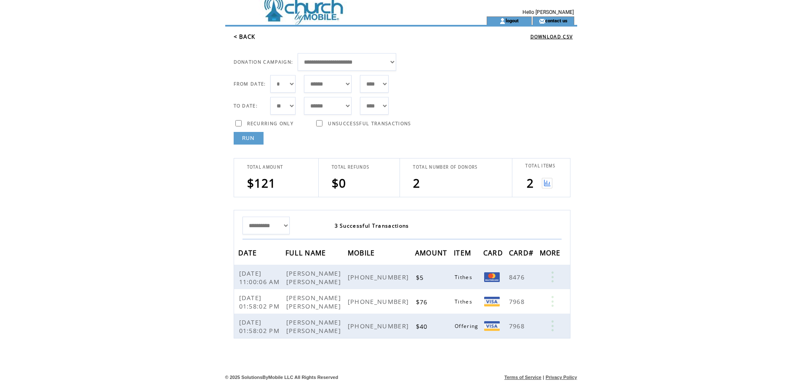 The width and height of the screenshot is (802, 384). I want to click on span: $76, so click(423, 302).